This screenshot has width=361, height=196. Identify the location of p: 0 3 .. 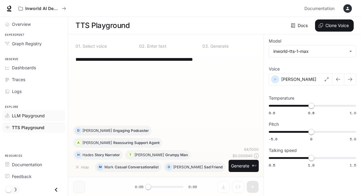
(205, 46).